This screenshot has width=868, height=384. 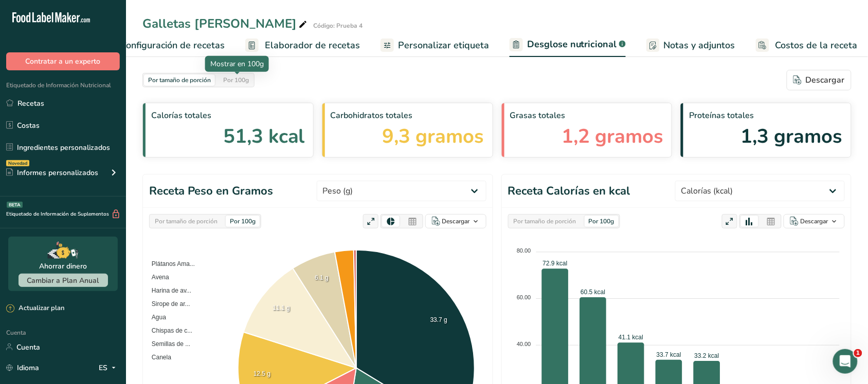 I want to click on font: Idioma, so click(x=28, y=368).